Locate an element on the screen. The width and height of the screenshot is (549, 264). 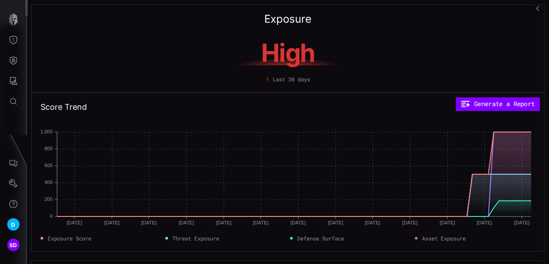
text: 0 is located at coordinates (51, 216).